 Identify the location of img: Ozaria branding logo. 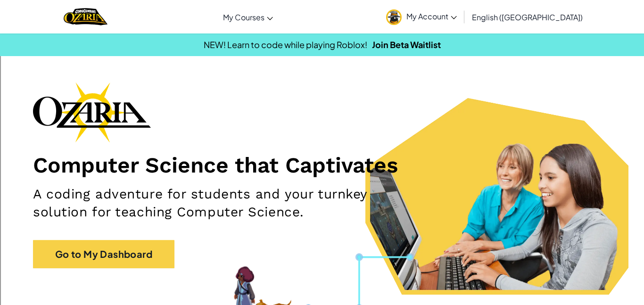
(92, 113).